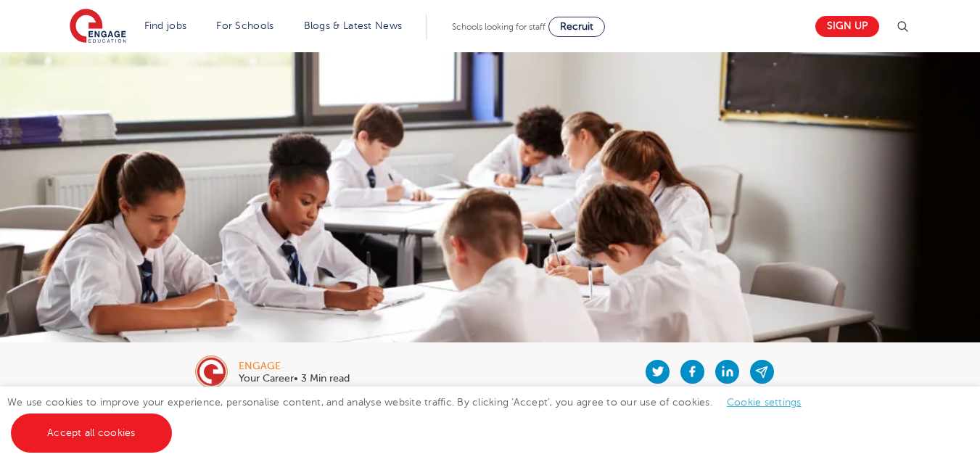 The height and width of the screenshot is (465, 980). Describe the element at coordinates (764, 402) in the screenshot. I see `a: Cookie settings` at that location.